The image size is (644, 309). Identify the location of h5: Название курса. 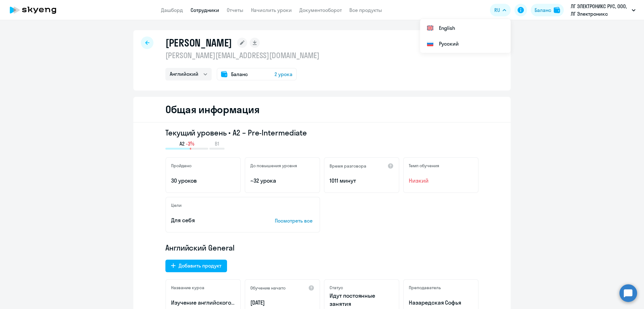
(188, 288).